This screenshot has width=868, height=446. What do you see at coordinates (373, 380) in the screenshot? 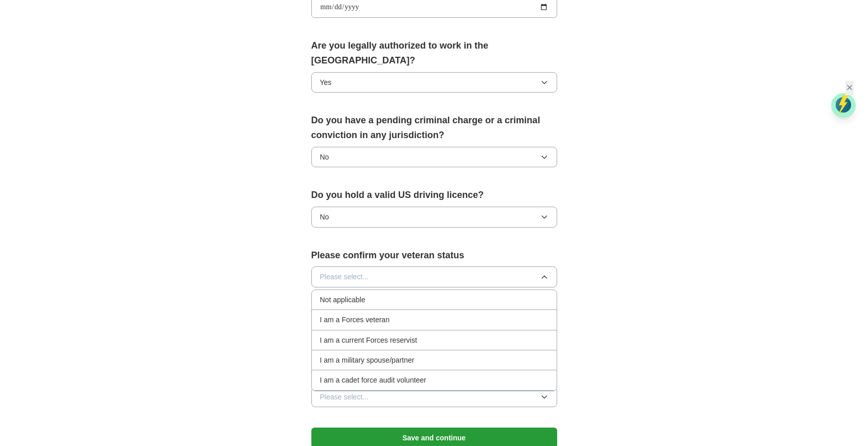
I see `span: I am a cadet force audit volunteer` at bounding box center [373, 380].